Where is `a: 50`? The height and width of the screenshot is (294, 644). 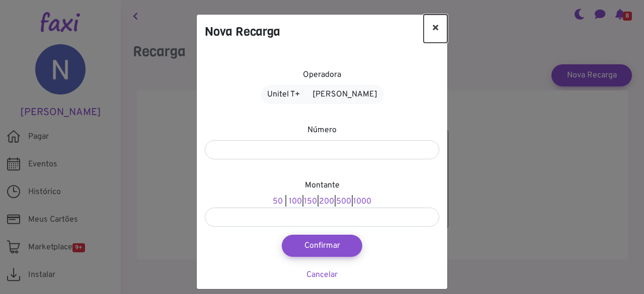 a: 50 is located at coordinates (278, 202).